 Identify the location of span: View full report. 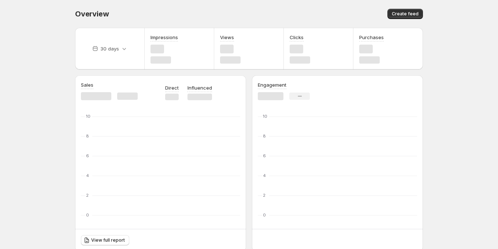
(108, 240).